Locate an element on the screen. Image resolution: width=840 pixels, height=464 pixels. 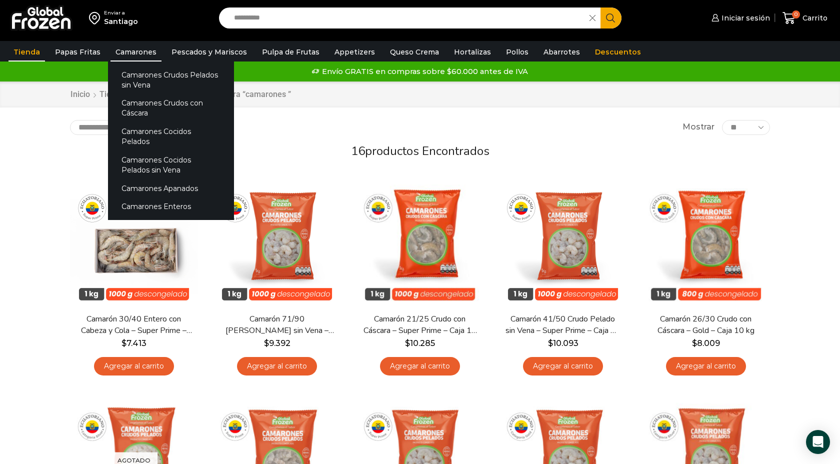
img: address-field-icon.svg is located at coordinates (96, 18).